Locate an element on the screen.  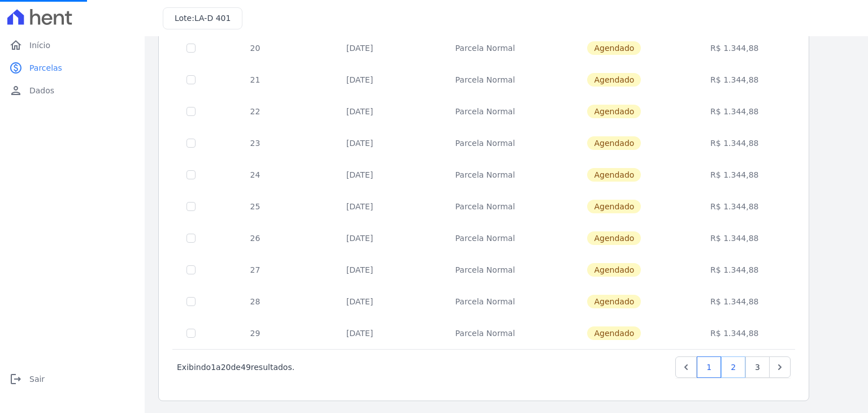
a: Next is located at coordinates (780, 367).